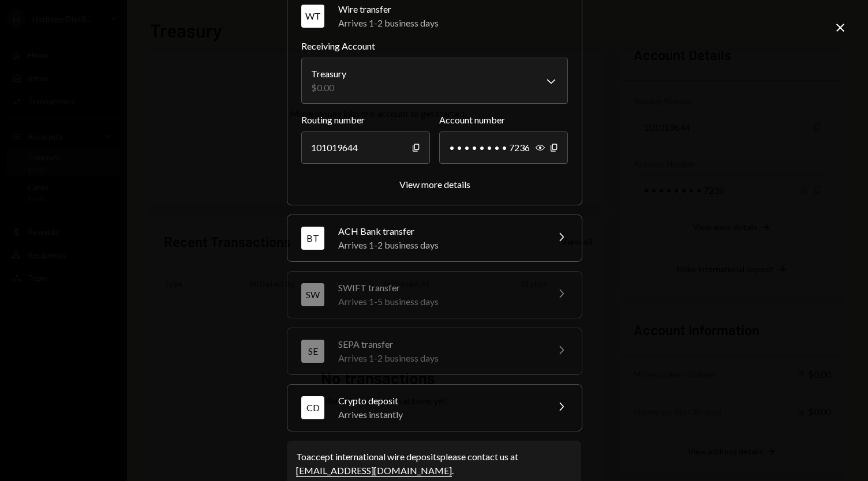  I want to click on div: Wire transfer, so click(454, 10).